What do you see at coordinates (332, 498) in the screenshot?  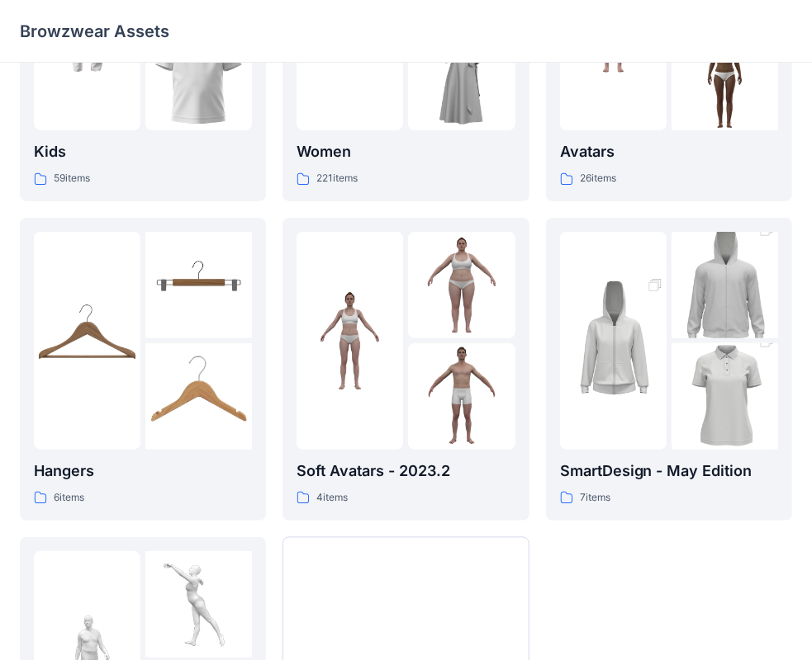 I see `p: 4 items` at bounding box center [332, 498].